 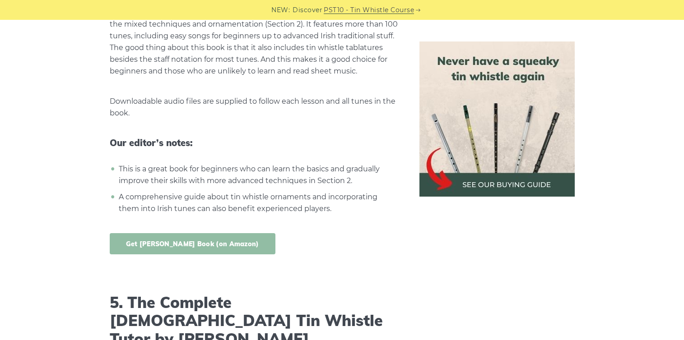 What do you see at coordinates (369, 10) in the screenshot?
I see `a: PST10 - Tin Whistle Course` at bounding box center [369, 10].